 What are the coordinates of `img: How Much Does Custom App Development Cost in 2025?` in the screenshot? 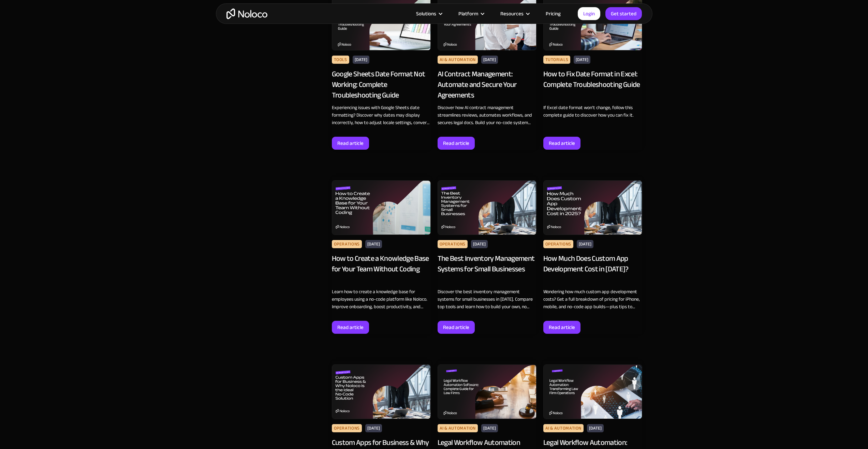 It's located at (593, 208).